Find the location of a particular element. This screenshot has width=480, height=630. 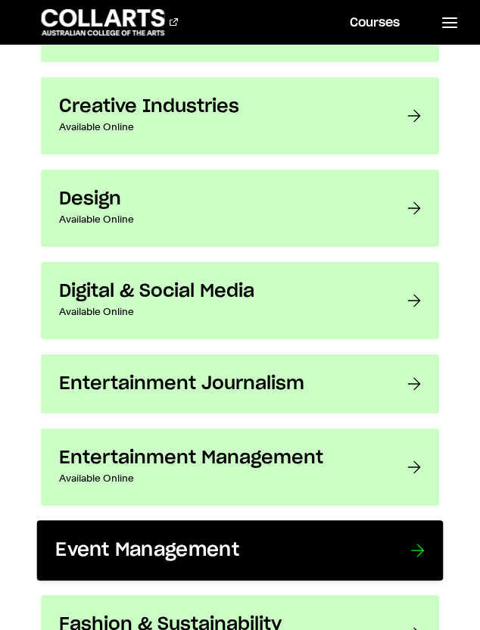

div: Go to homepage is located at coordinates (109, 22).